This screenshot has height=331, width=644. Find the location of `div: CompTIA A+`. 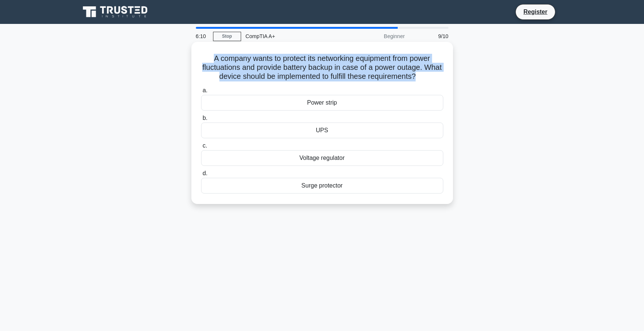

div: CompTIA A+ is located at coordinates (292, 36).